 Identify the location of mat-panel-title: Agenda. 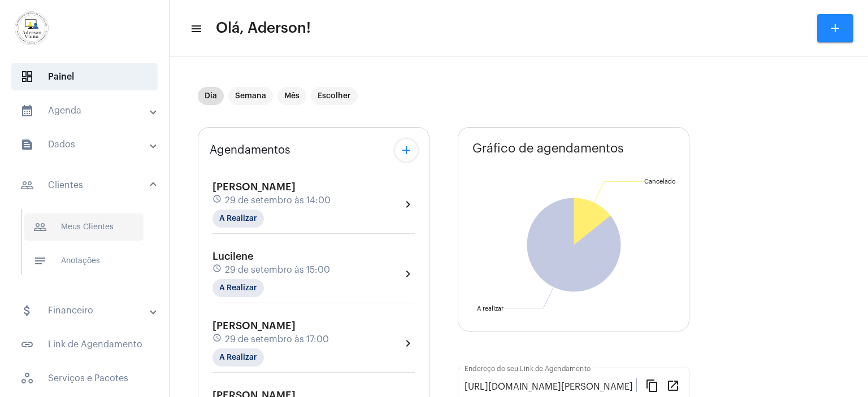
(85, 111).